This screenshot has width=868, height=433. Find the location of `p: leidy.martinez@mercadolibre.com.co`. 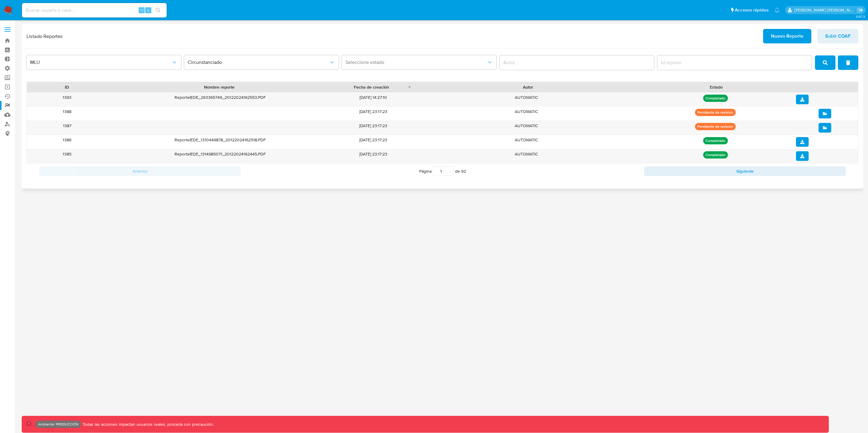

p: leidy.martinez@mercadolibre.com.co is located at coordinates (825, 10).